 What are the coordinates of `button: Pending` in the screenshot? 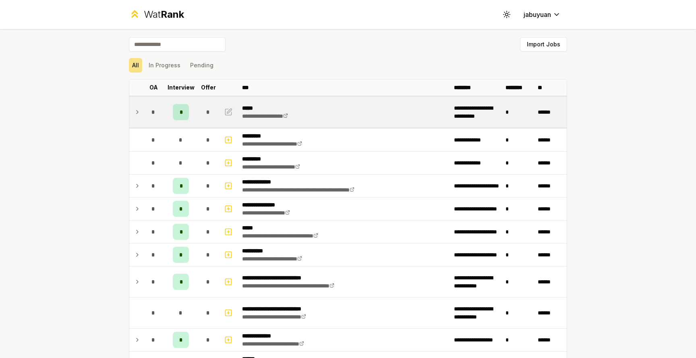 It's located at (202, 65).